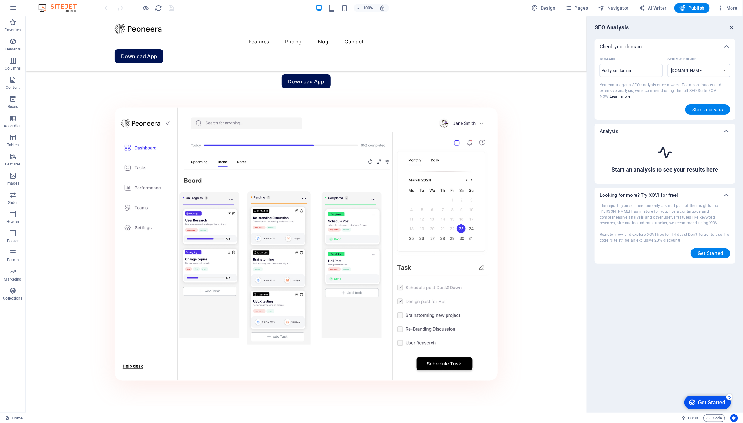 This screenshot has height=423, width=743. Describe the element at coordinates (544, 8) in the screenshot. I see `div: Design (Ctrl+Alt+Y)` at that location.